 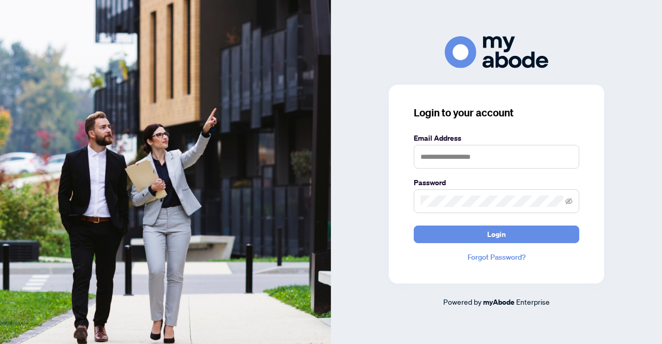 I want to click on img: ma-logo, so click(x=497, y=52).